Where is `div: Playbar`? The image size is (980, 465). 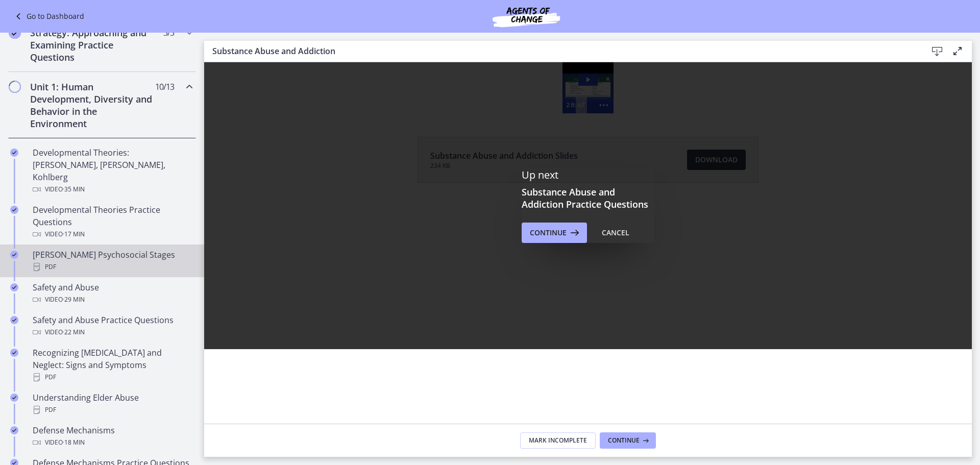 div: Playbar is located at coordinates (381, 43).